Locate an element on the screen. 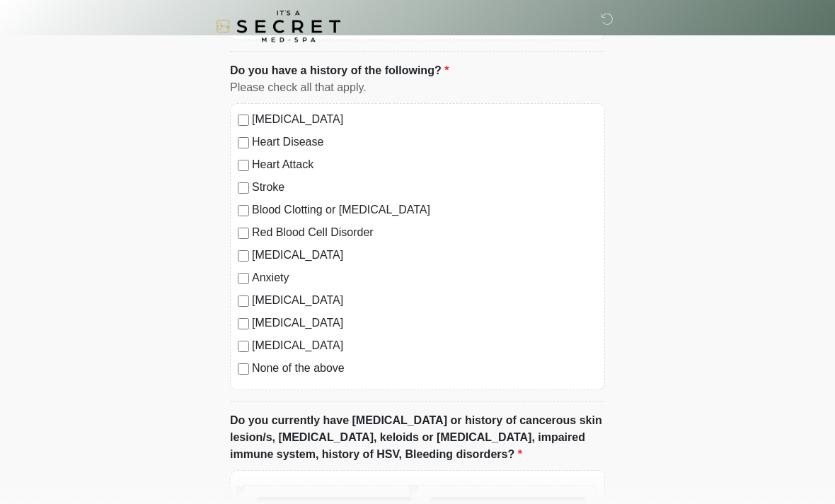 This screenshot has height=504, width=835. input: Red Blood Cell Disorder is located at coordinates (243, 234).